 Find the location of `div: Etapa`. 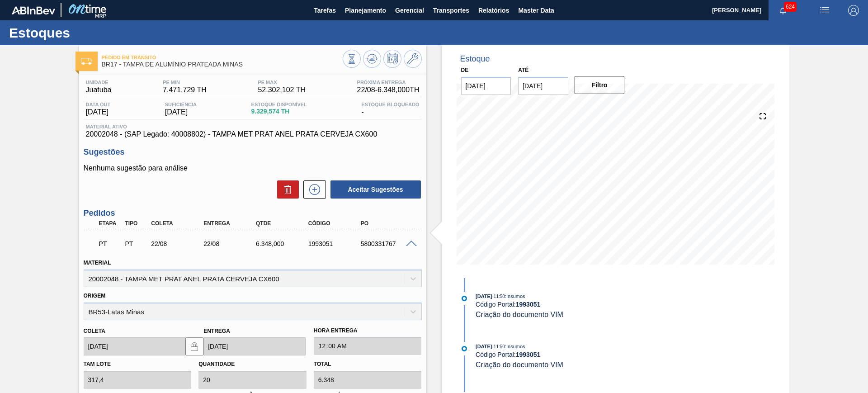

div: Etapa is located at coordinates (110, 223).